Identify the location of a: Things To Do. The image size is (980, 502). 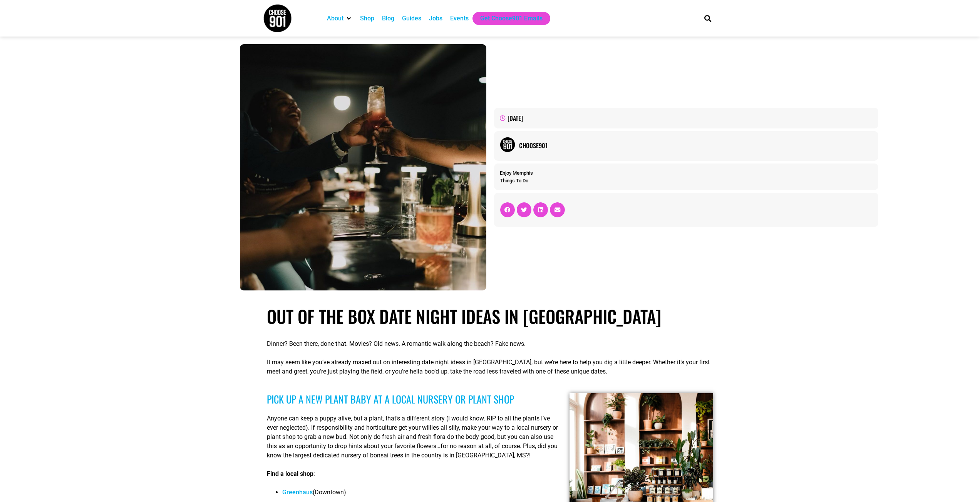
(514, 181).